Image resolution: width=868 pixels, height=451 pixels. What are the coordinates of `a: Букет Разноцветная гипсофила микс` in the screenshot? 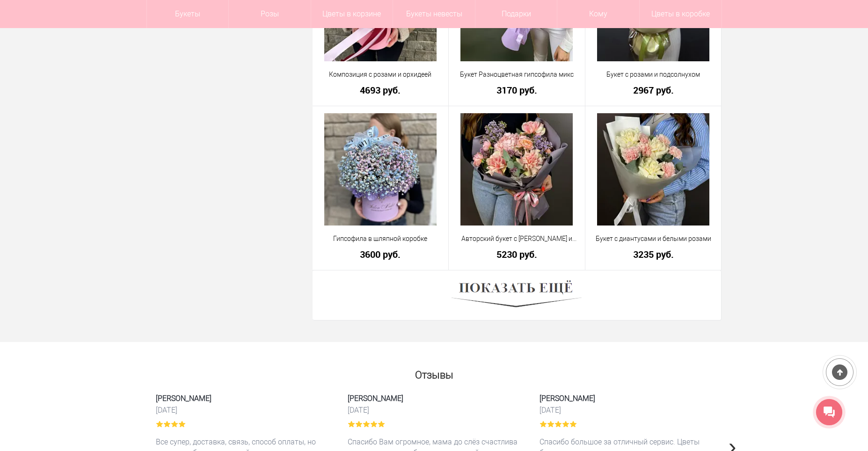 It's located at (517, 75).